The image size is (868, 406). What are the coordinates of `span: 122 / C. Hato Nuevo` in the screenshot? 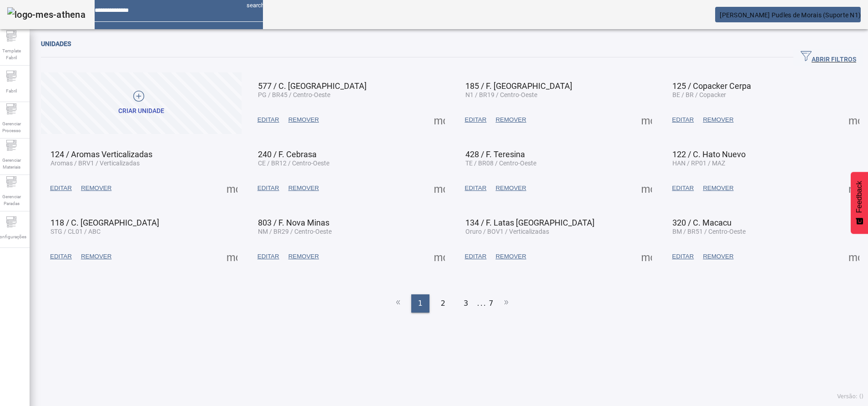 It's located at (709, 154).